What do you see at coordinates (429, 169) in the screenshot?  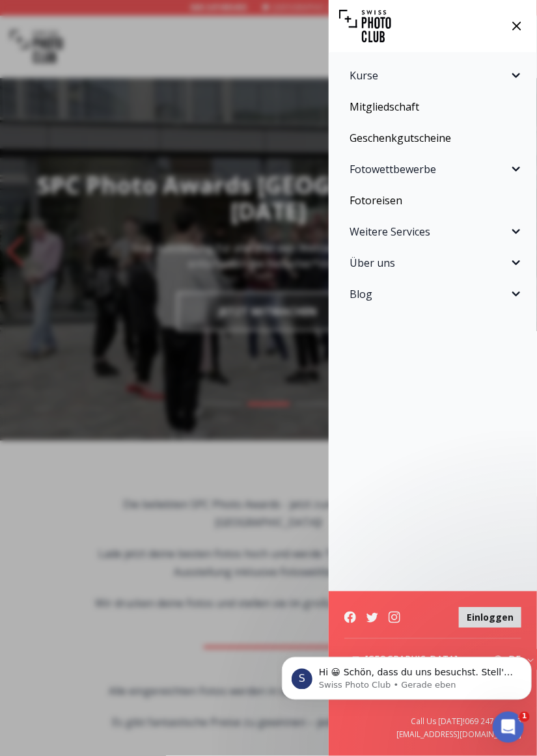 I see `span: Fotowettbewerbe` at bounding box center [429, 169].